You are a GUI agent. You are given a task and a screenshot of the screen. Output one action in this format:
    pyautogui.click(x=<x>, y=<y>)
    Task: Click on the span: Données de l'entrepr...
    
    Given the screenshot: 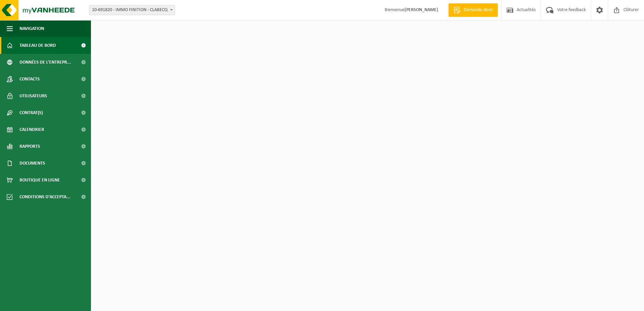 What is the action you would take?
    pyautogui.click(x=45, y=63)
    